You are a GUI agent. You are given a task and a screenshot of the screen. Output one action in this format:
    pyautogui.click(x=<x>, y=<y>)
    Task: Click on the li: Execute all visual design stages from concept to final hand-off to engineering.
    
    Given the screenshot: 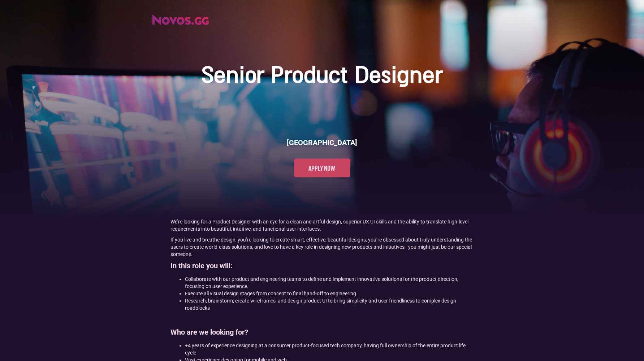 What is the action you would take?
    pyautogui.click(x=329, y=294)
    